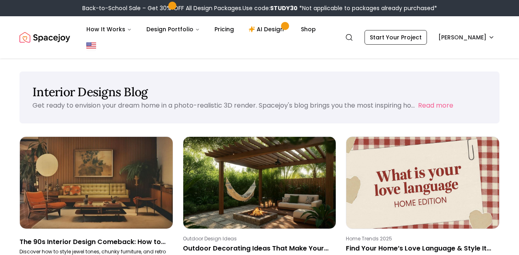  Describe the element at coordinates (267, 29) in the screenshot. I see `a: AI Design` at that location.